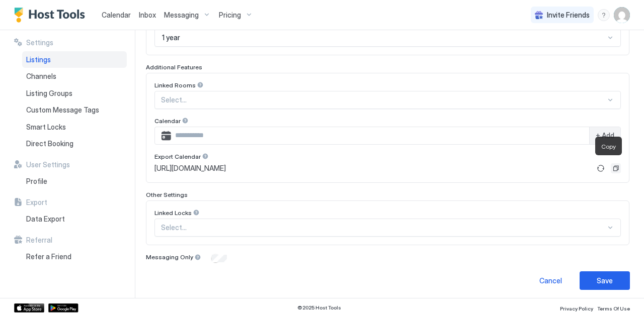 The width and height of the screenshot is (644, 317). What do you see at coordinates (45, 219) in the screenshot?
I see `span: Data Export` at bounding box center [45, 219].